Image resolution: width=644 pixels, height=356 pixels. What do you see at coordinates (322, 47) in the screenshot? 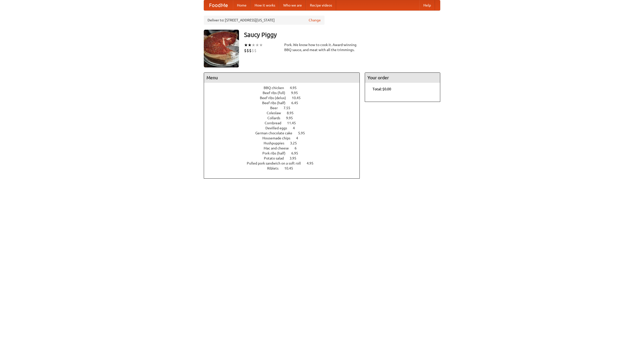
I see `div: Pork. We know how to cook it. Award-winning BBQ sauce, and meat with all the trimmings.` at bounding box center [322, 47].